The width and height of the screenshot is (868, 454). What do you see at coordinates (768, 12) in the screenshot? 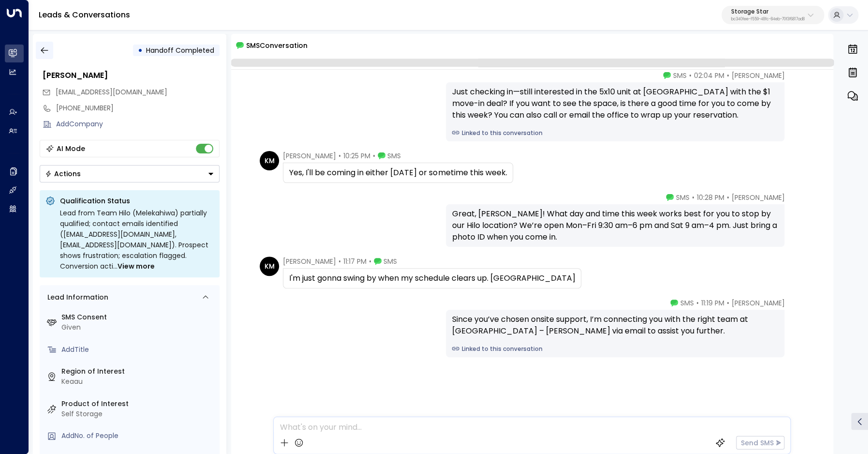
I see `p: Storage Star` at bounding box center [768, 12].